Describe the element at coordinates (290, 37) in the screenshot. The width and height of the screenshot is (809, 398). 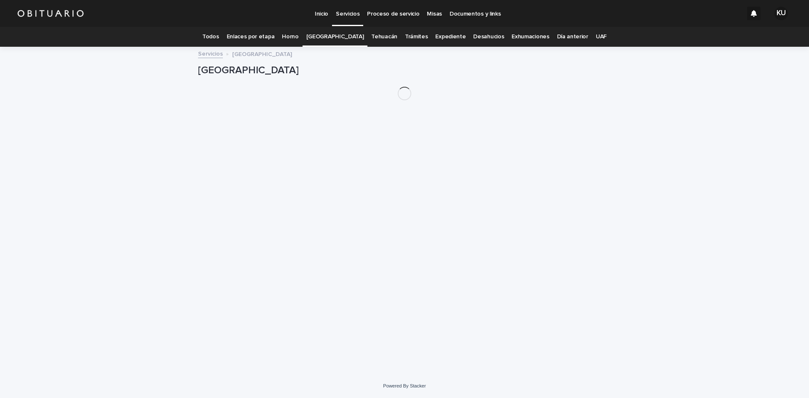
I see `a: Horno` at that location.